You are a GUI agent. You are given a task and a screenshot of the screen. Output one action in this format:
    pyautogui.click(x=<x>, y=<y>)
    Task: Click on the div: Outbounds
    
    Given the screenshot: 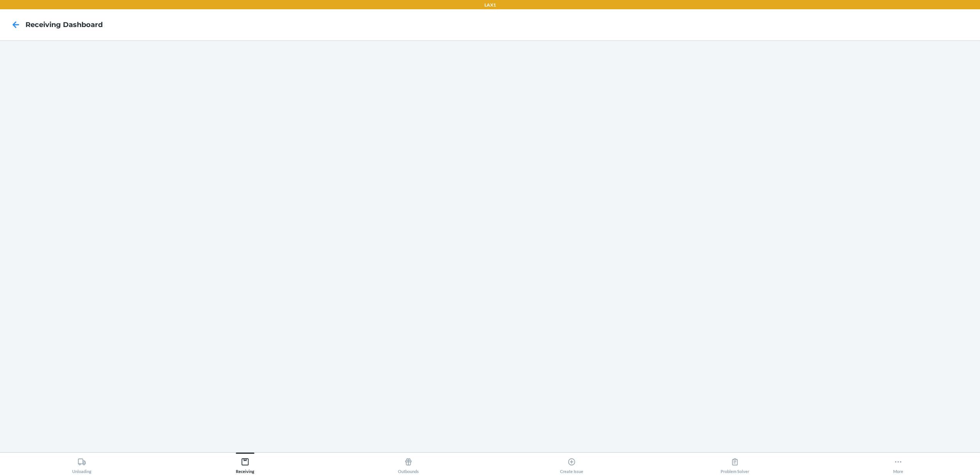 What is the action you would take?
    pyautogui.click(x=408, y=464)
    